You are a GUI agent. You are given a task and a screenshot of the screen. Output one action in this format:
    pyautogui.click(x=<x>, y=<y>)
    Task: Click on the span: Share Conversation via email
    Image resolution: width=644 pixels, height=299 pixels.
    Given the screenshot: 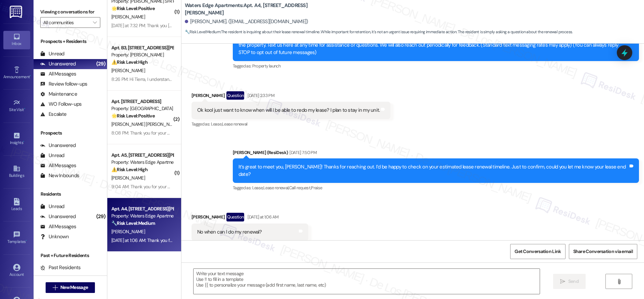 What is the action you would take?
    pyautogui.click(x=603, y=251)
    